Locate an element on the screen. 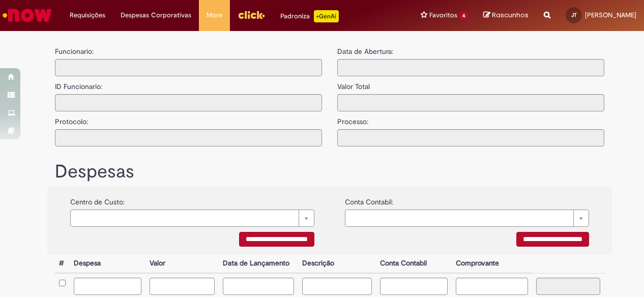 The width and height of the screenshot is (644, 297). span: Rascunhos is located at coordinates (510, 15).